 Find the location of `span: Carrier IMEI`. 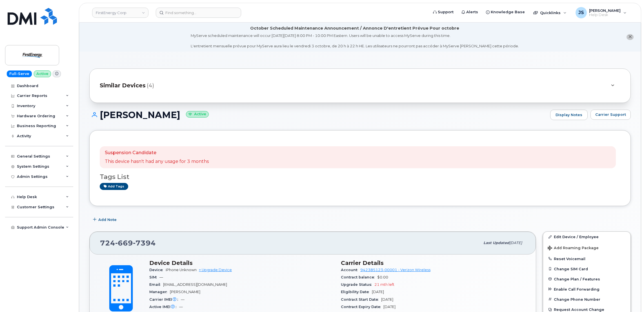

span: Carrier IMEI is located at coordinates (165, 299).